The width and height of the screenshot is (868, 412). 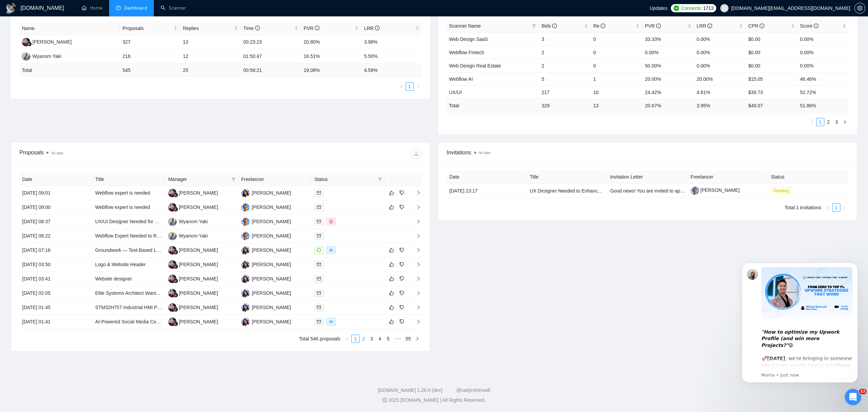 I want to click on button: right, so click(x=418, y=87).